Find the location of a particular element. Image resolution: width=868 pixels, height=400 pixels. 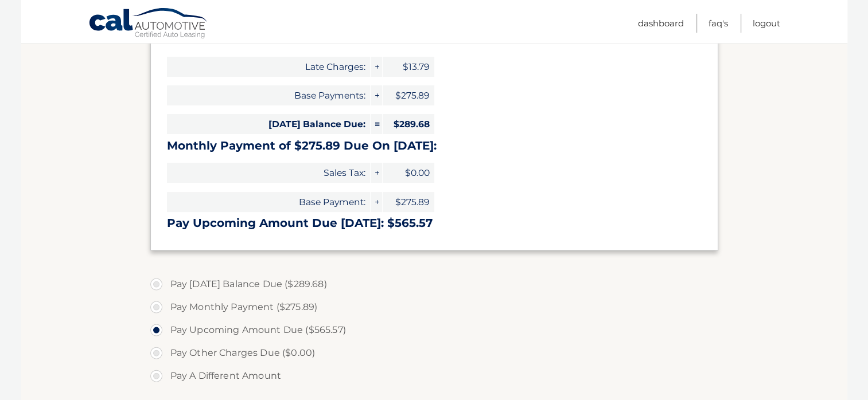

span: $13.79 is located at coordinates (409, 66).